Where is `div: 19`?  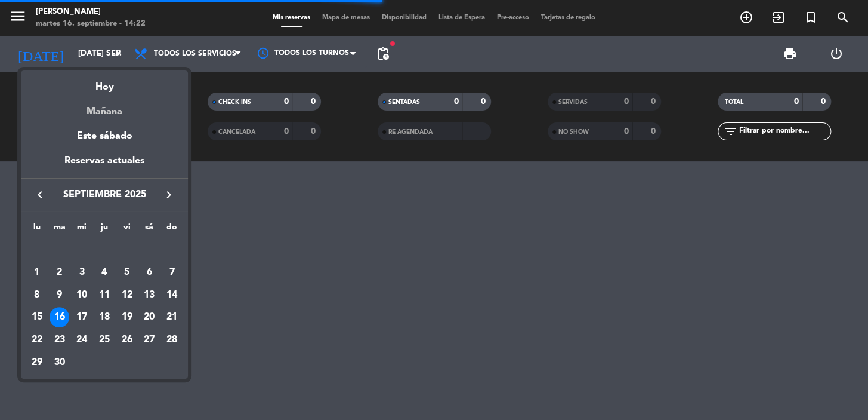 div: 19 is located at coordinates (127, 317).